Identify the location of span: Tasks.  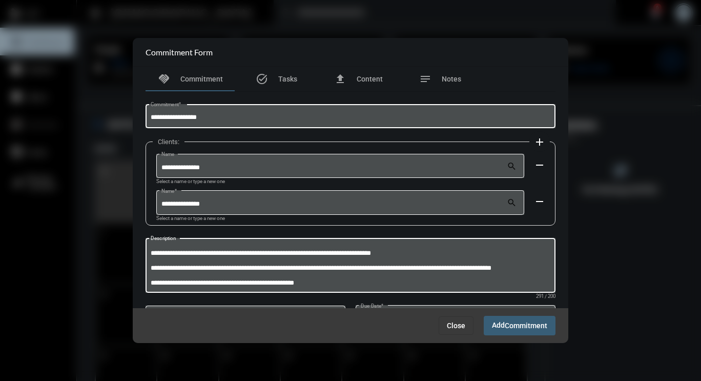
(288, 79).